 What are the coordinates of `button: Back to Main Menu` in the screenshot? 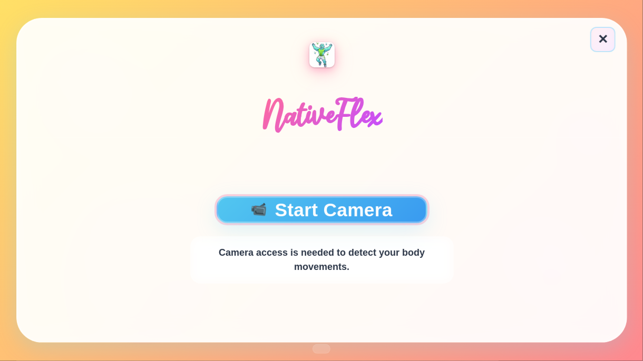 It's located at (603, 40).